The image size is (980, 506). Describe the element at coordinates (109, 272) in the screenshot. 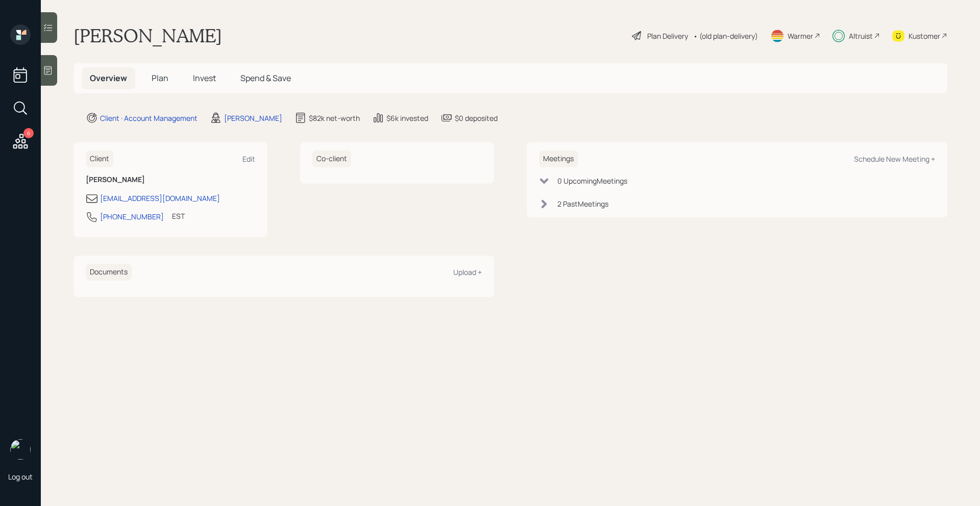

I see `h6: Documents` at that location.